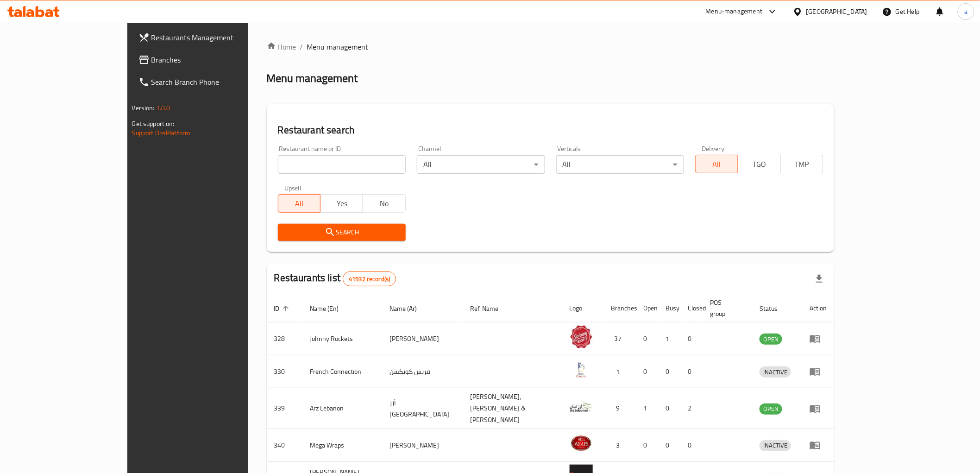  What do you see at coordinates (342, 232) in the screenshot?
I see `span: Search` at bounding box center [342, 232].